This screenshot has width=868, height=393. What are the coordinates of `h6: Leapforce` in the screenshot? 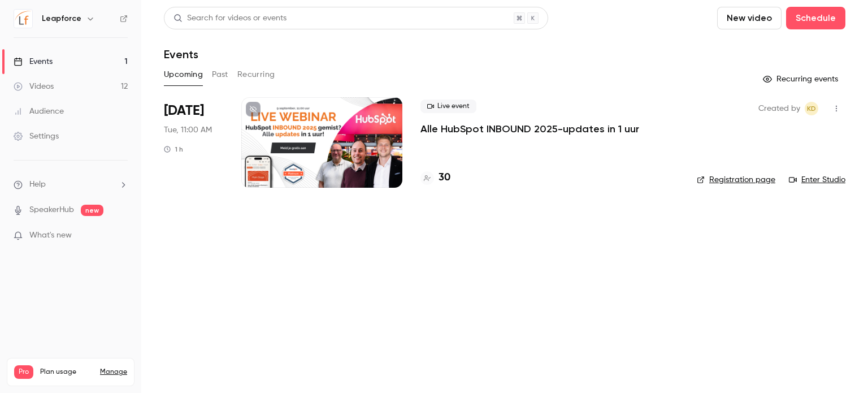 It's located at (61, 19).